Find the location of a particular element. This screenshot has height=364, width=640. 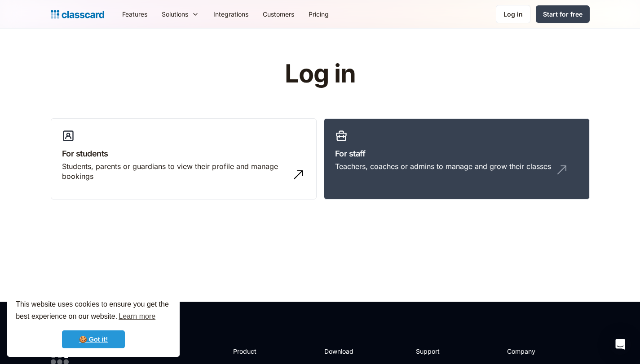

a: For staffTeachers, coaches or admins to manage and grow their classes is located at coordinates (457, 160).